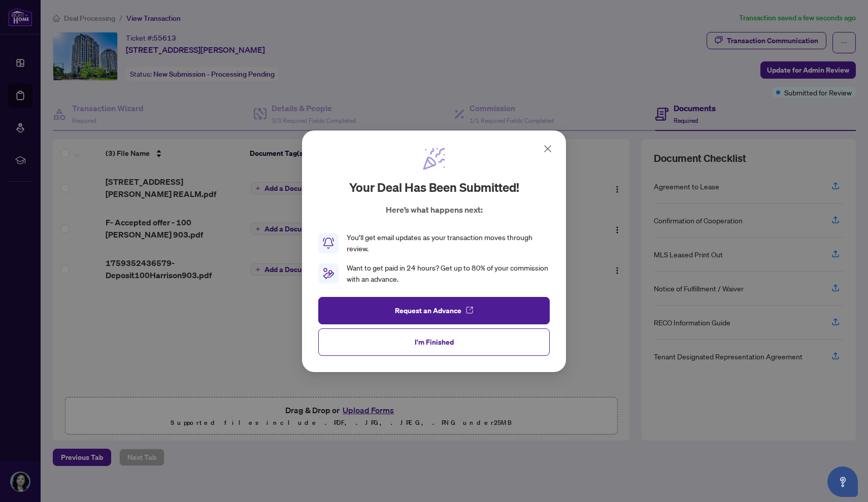 The image size is (868, 502). I want to click on span: I'm Finished, so click(434, 342).